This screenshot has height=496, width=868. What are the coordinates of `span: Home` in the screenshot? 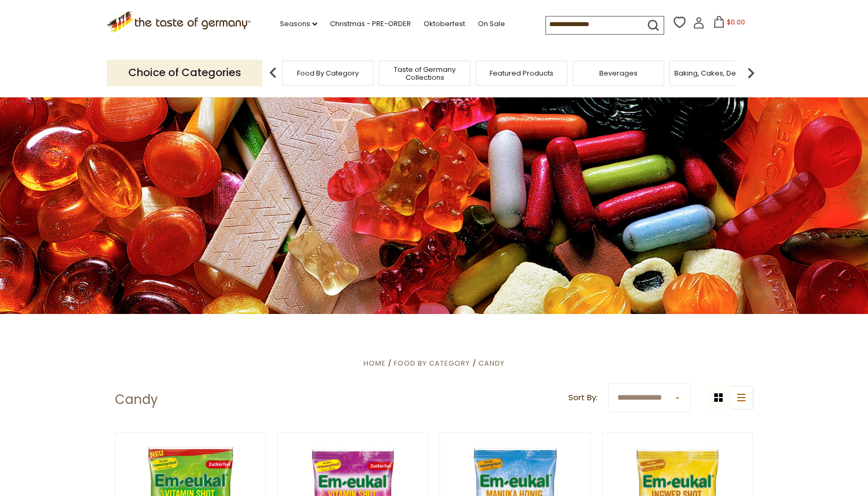 It's located at (375, 362).